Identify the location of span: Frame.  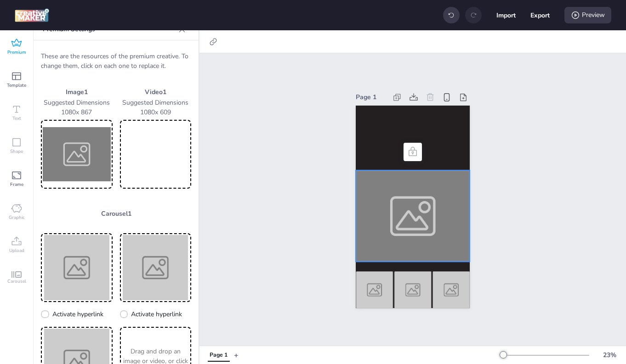
(16, 185).